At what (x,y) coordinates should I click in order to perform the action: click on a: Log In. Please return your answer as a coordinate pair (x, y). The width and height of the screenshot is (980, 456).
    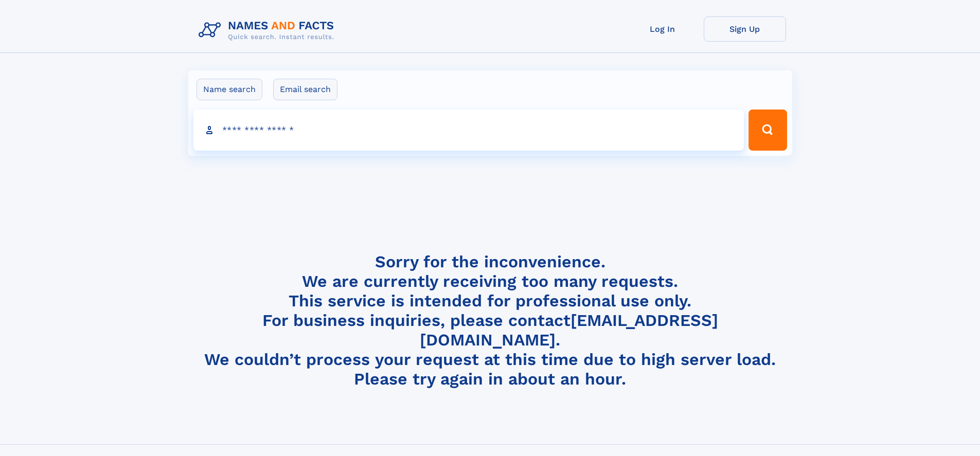
    Looking at the image, I should click on (663, 29).